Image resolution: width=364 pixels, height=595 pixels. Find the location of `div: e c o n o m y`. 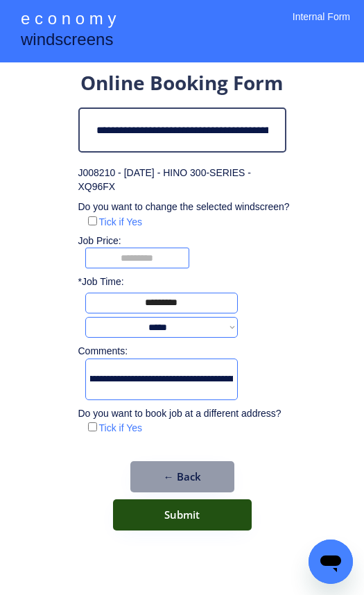

div: e c o n o m y is located at coordinates (68, 20).